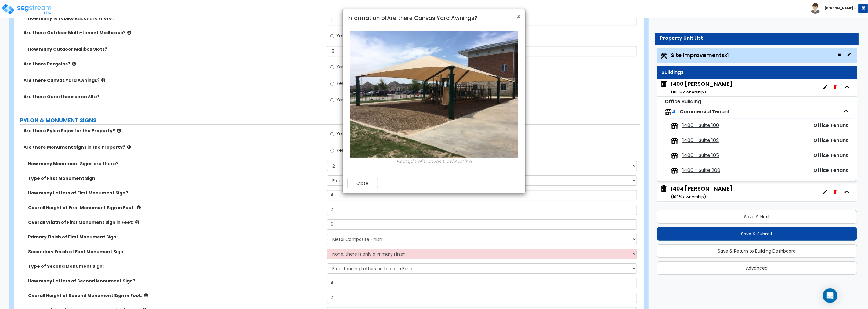 This screenshot has width=868, height=309. I want to click on i: Example of Canvas Yard Awning, so click(434, 161).